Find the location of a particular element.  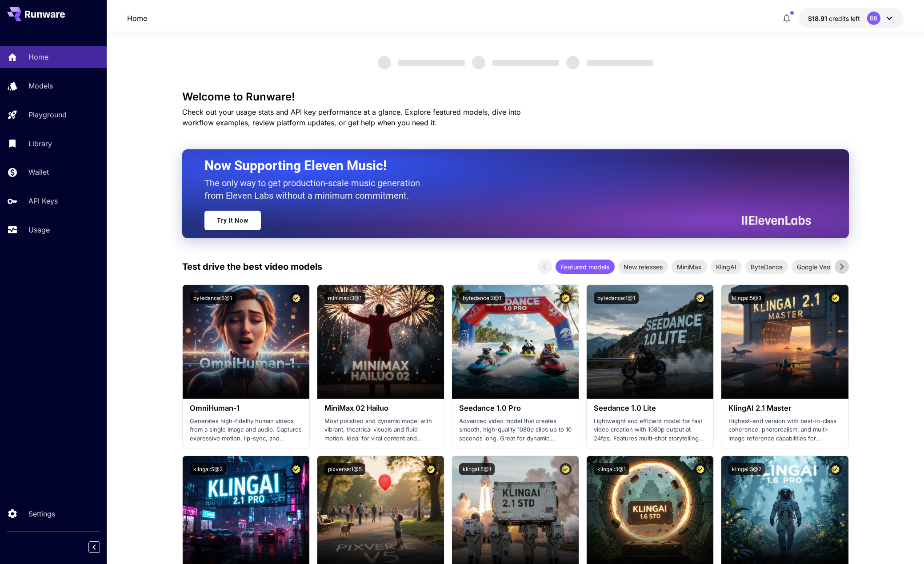

h3: Seedance 1.0 Lite is located at coordinates (650, 408).